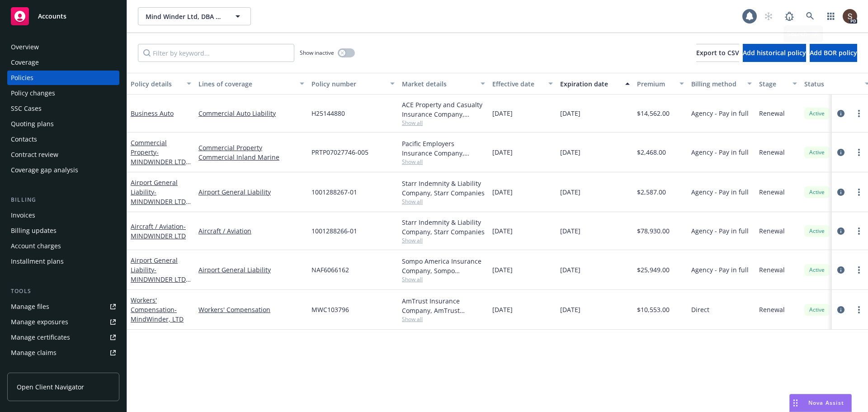  Describe the element at coordinates (64, 170) in the screenshot. I see `a: Coverage gap analysis` at that location.